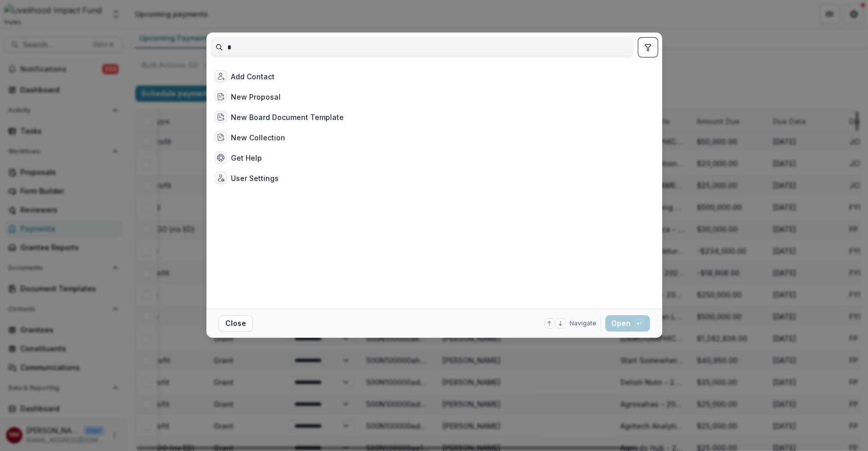 The height and width of the screenshot is (451, 868). Describe the element at coordinates (253, 76) in the screenshot. I see `div: Add Contact` at that location.